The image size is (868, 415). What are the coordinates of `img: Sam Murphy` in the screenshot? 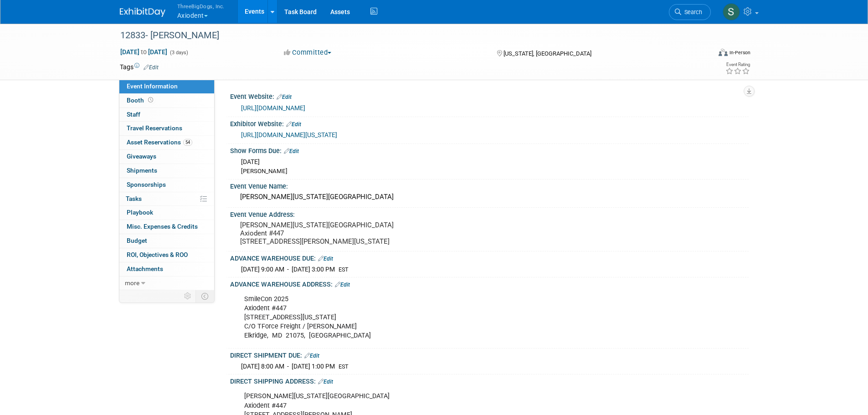 It's located at (732, 12).